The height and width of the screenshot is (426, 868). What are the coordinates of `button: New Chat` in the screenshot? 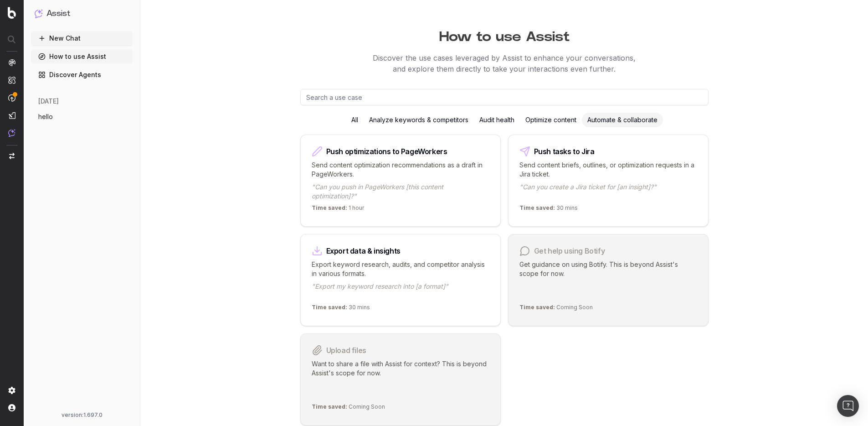 It's located at (82, 38).